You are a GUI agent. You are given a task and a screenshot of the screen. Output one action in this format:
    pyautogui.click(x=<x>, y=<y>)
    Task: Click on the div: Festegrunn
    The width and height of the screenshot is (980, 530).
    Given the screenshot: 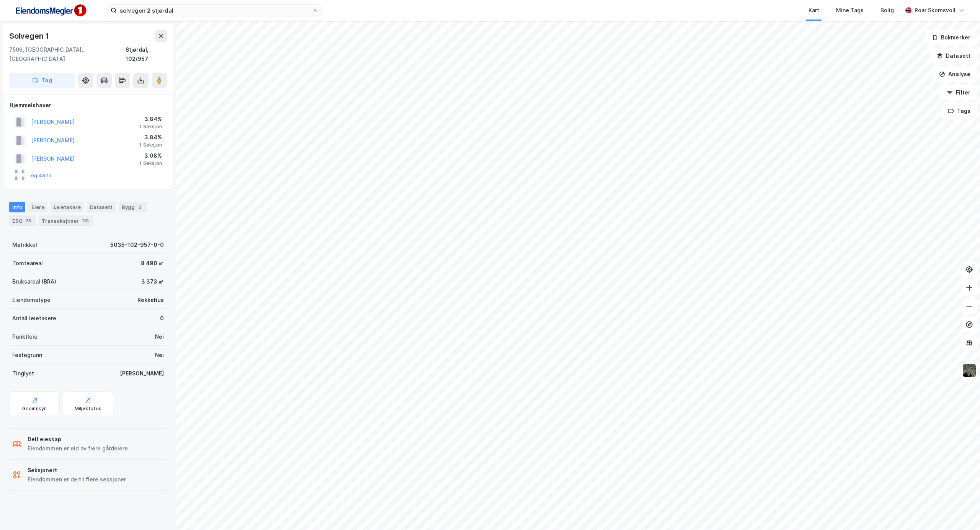 What is the action you would take?
    pyautogui.click(x=27, y=355)
    